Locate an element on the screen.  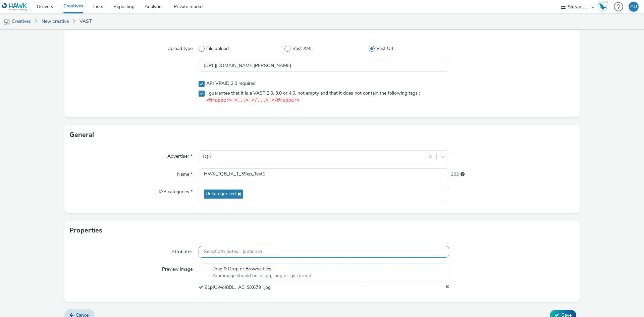
span: API VPAID 2.0 required is located at coordinates (231, 83).